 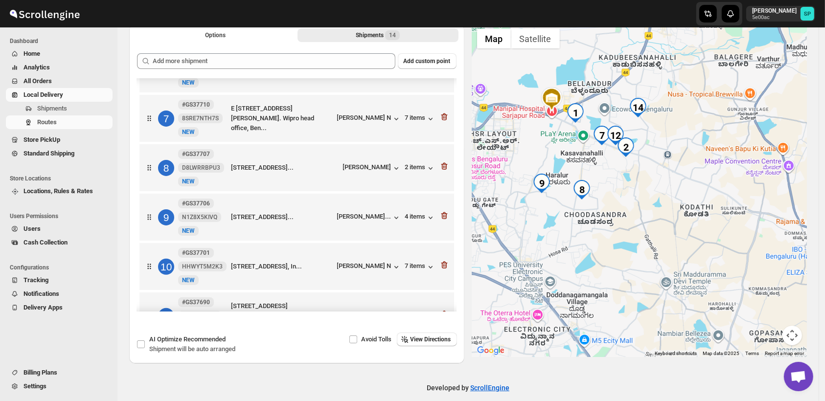 I want to click on img: ScrollEngine, so click(x=45, y=14).